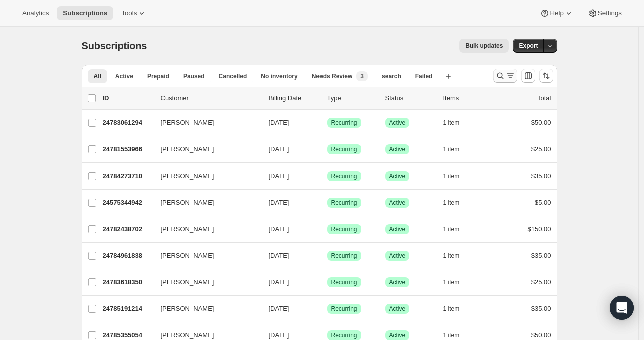 The width and height of the screenshot is (644, 340). Describe the element at coordinates (352, 99) in the screenshot. I see `div: Type` at that location.